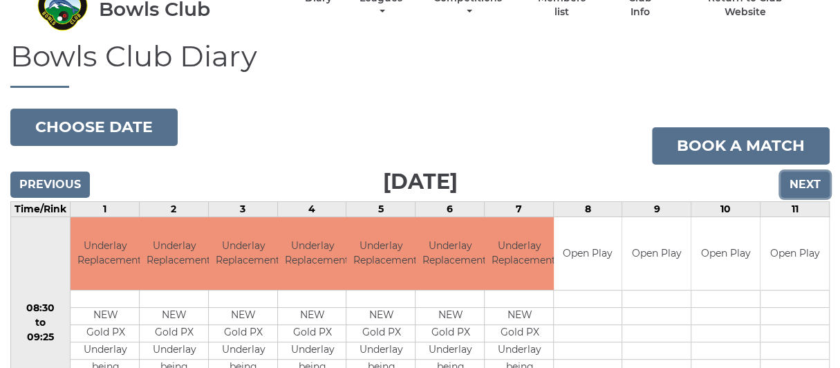 Image resolution: width=840 pixels, height=368 pixels. What do you see at coordinates (41, 210) in the screenshot?
I see `td: Time/Rink` at bounding box center [41, 210].